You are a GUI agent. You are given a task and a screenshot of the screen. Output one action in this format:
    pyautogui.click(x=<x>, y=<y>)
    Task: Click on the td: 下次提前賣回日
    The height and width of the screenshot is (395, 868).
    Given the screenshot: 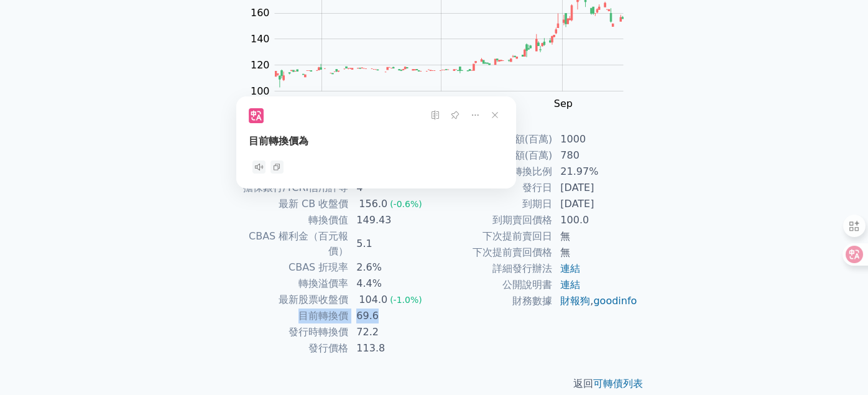 What is the action you would take?
    pyautogui.click(x=493, y=237)
    